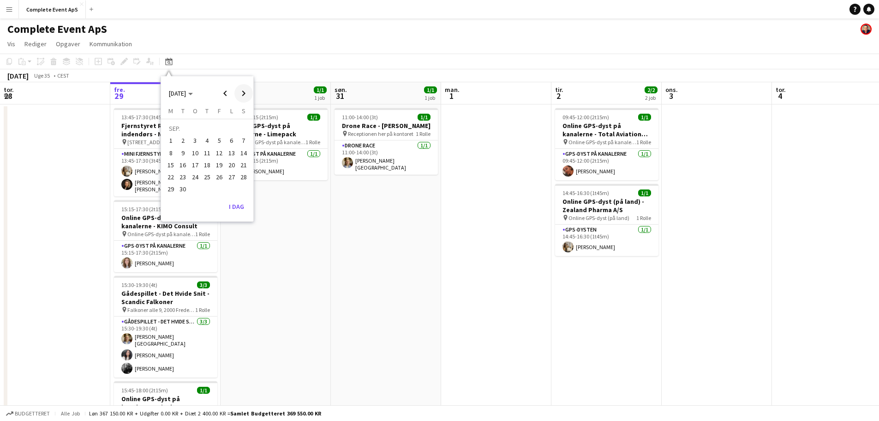 This screenshot has width=879, height=421. Describe the element at coordinates (607, 144) in the screenshot. I see `div: 09:45-12:00 (2t15m)1/1Online GPS-dyst på kanalerne - Total Aviation Ltd A/S Online GPS-dyst på ka...` at that location.